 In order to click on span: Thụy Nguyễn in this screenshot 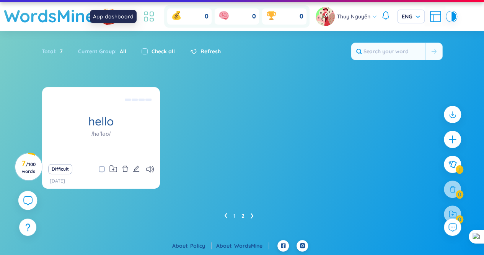, I will do `click(354, 16)`.